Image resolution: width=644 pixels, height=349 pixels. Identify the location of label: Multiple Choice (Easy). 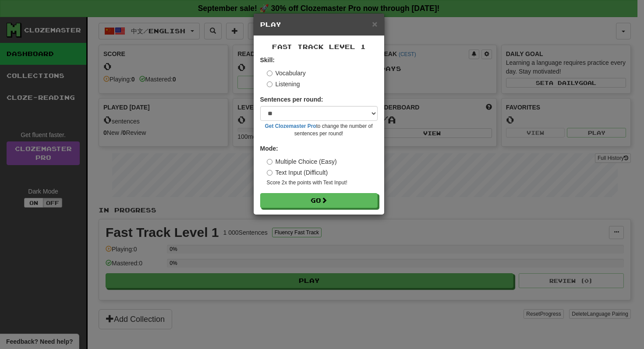
(302, 162).